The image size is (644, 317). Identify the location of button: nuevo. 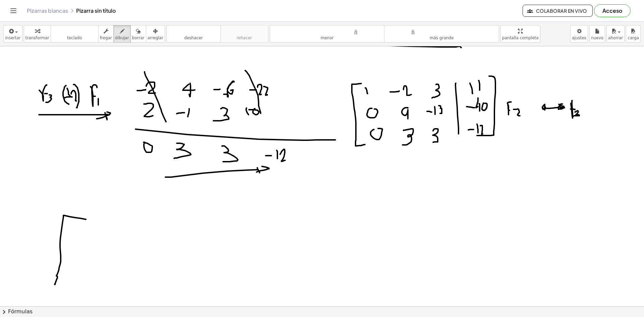
(597, 34).